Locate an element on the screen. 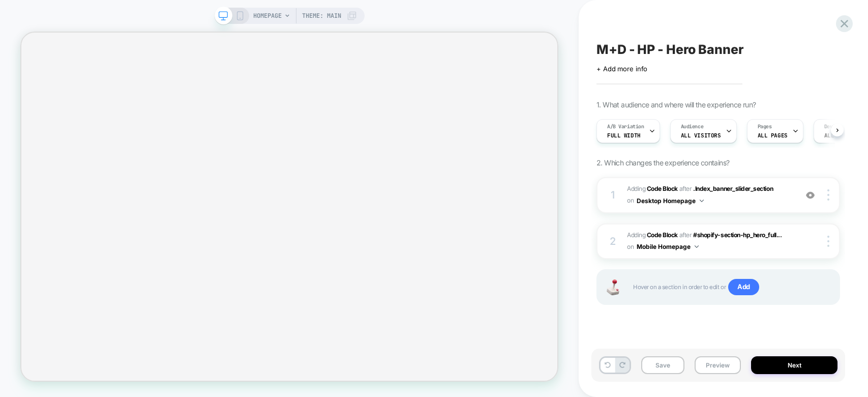 The image size is (868, 397). span: 2. Which changes the experience contains? is located at coordinates (662, 163).